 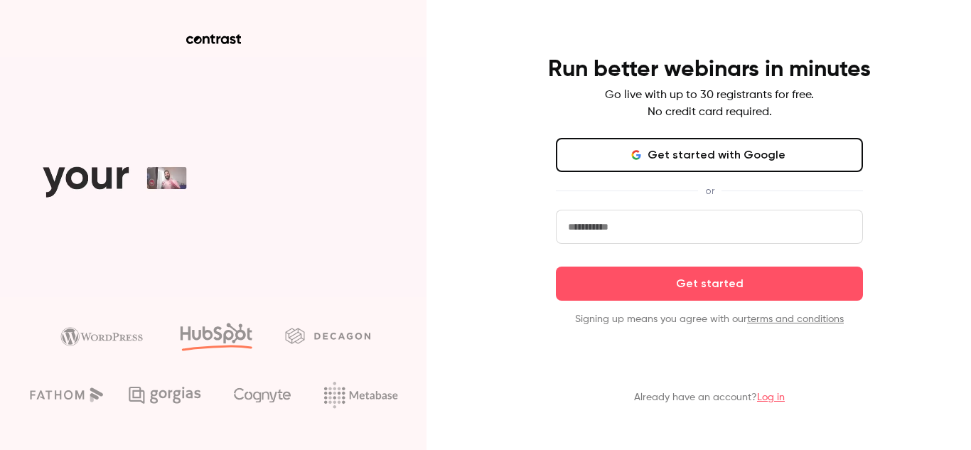 What do you see at coordinates (709, 104) in the screenshot?
I see `p: Go live with up to 30 registrants for free. No credit card required.` at bounding box center [709, 104].